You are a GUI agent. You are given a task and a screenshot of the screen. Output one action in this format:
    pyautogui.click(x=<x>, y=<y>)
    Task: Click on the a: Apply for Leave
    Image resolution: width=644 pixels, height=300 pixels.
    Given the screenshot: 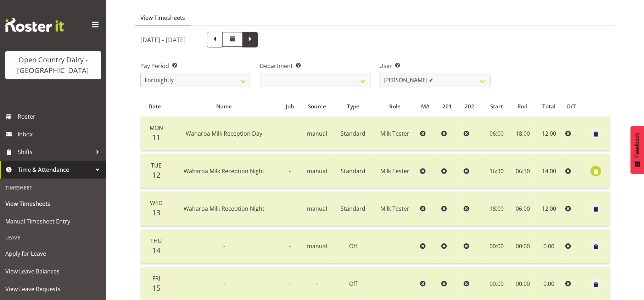 What is the action you would take?
    pyautogui.click(x=53, y=254)
    